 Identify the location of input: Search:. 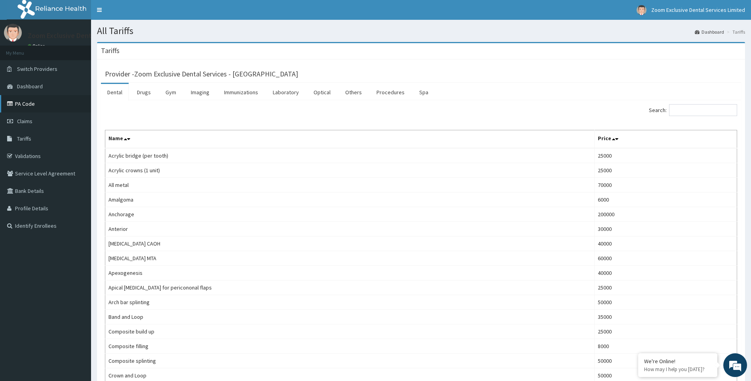
(703, 110).